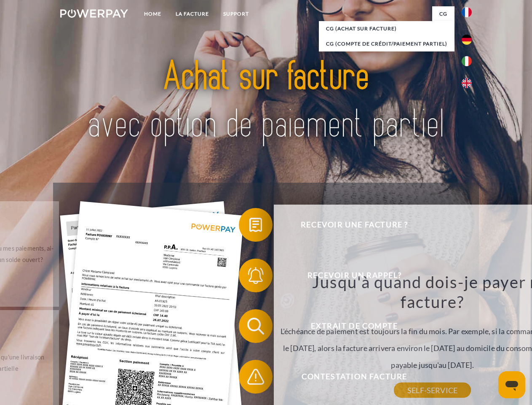 The width and height of the screenshot is (532, 405). What do you see at coordinates (348, 377) in the screenshot?
I see `a: Contestation Facture` at bounding box center [348, 377].